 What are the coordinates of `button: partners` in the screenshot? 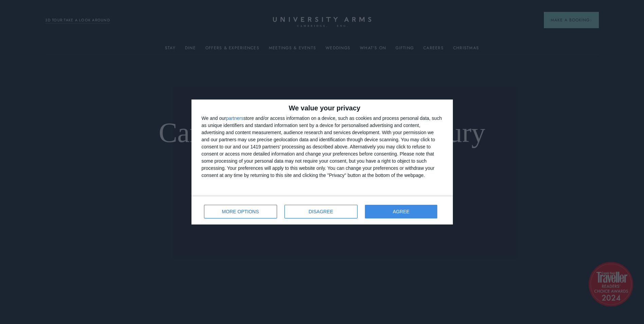 It's located at (235, 118).